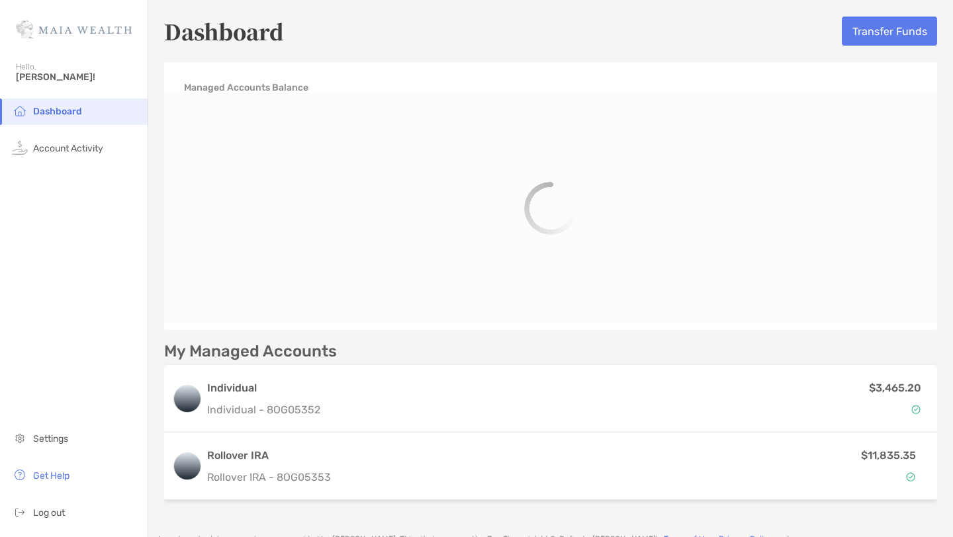 This screenshot has height=537, width=953. Describe the element at coordinates (58, 111) in the screenshot. I see `span: Dashboard` at that location.